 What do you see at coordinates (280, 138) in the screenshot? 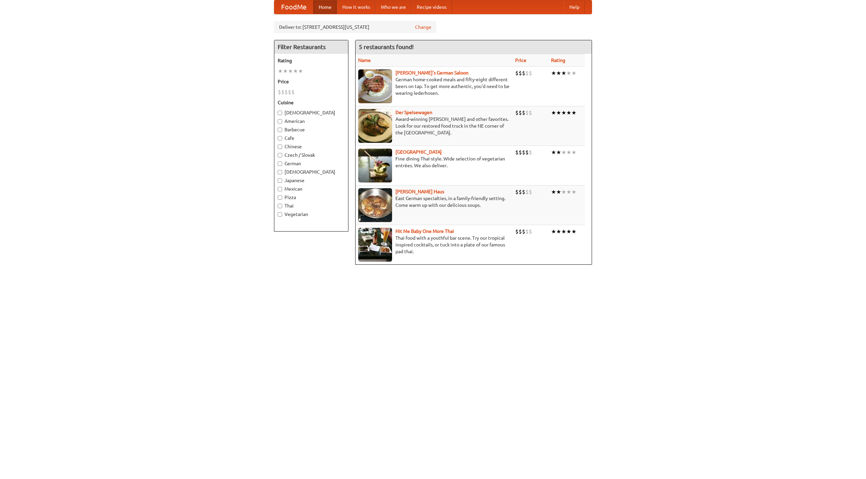
I see `input: Cafe` at bounding box center [280, 138].